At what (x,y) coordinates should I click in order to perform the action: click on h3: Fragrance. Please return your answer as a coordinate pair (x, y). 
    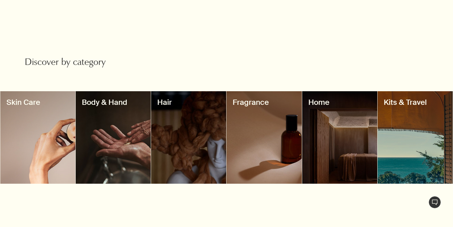
    Looking at the image, I should click on (264, 102).